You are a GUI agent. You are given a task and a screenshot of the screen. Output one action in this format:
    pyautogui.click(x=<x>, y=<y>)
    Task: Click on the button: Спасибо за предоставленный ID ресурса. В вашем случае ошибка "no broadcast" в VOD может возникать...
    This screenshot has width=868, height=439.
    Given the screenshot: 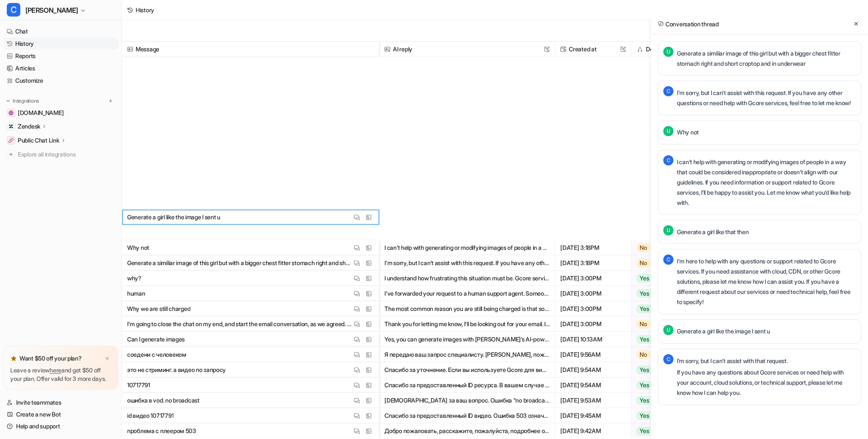 What is the action you would take?
    pyautogui.click(x=467, y=385)
    